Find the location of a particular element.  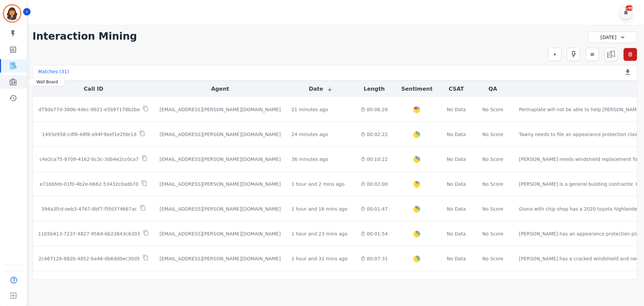

button: CSAT is located at coordinates (457, 89).